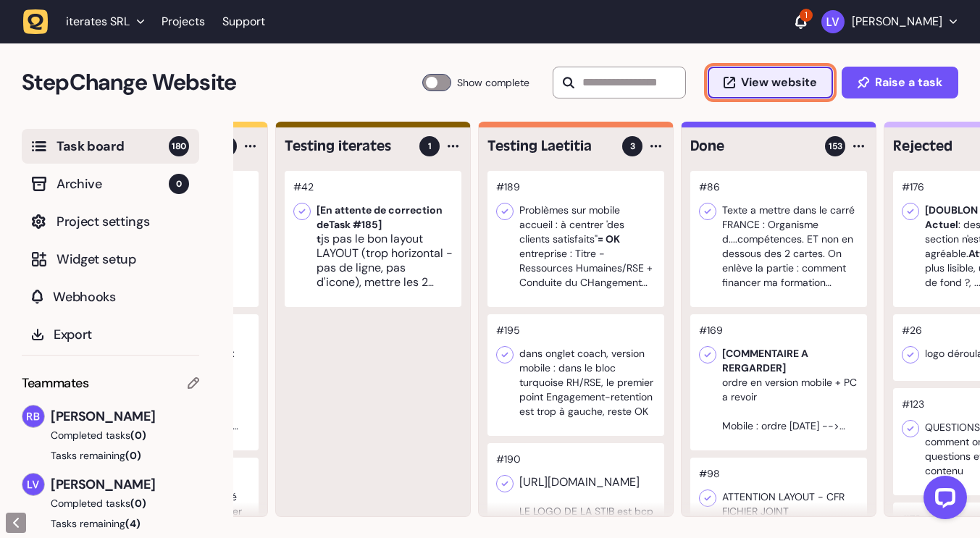 This screenshot has width=980, height=538. What do you see at coordinates (770, 82) in the screenshot?
I see `button: View website` at bounding box center [770, 82].